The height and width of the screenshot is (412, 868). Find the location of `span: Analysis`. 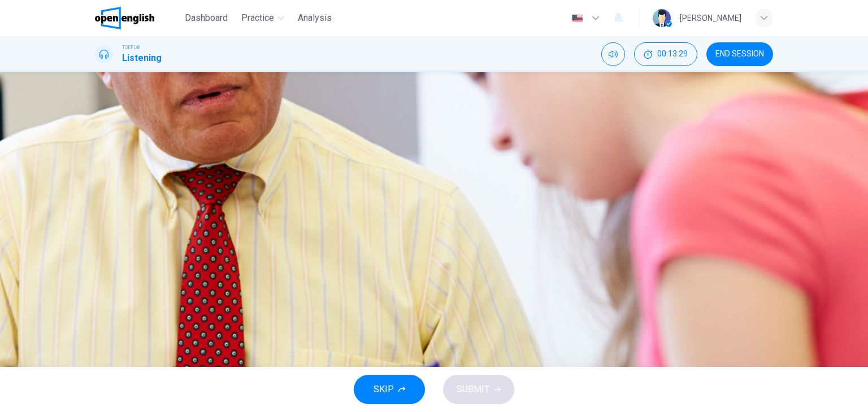

span: Analysis is located at coordinates (315, 18).